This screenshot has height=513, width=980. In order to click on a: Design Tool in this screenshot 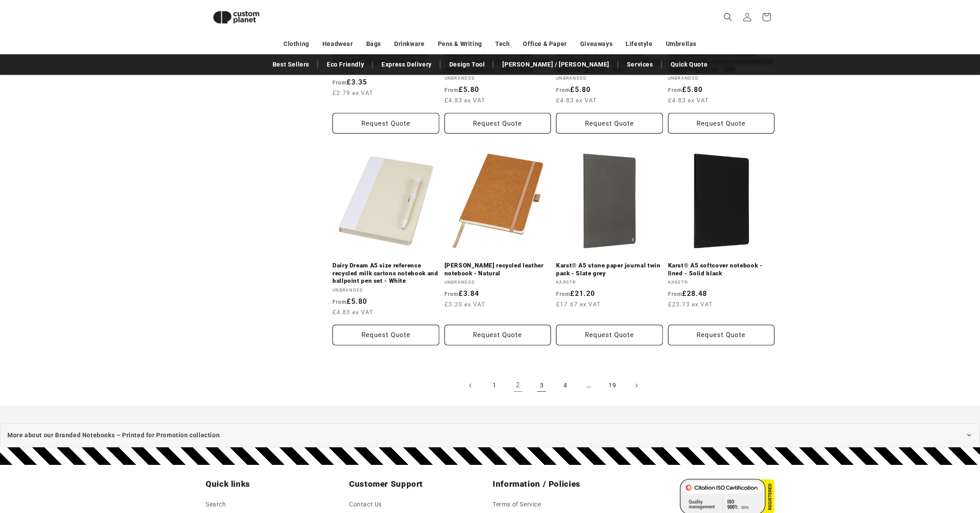, I will do `click(467, 65)`.